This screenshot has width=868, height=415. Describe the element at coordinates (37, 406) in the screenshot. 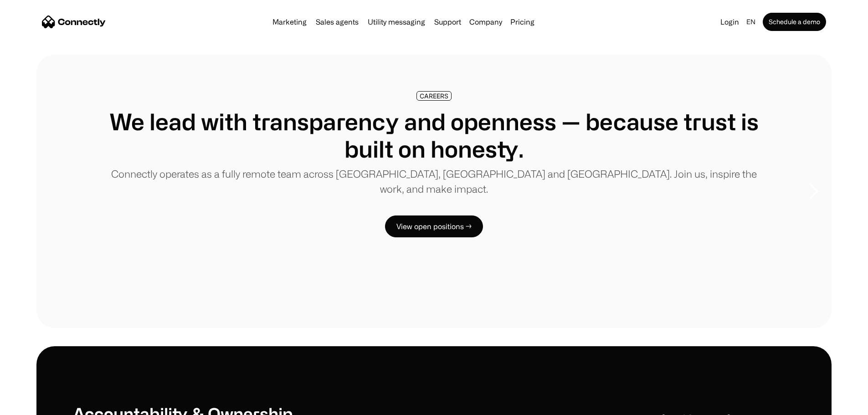

I see `ul: Language list` at that location.